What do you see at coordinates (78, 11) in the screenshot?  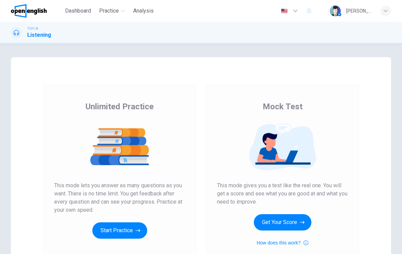 I see `button: Dashboard` at bounding box center [78, 11].